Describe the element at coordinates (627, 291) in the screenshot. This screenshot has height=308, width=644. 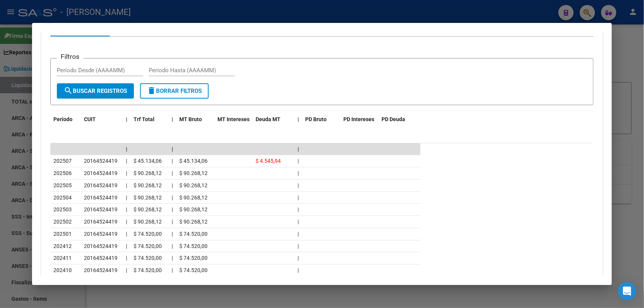
I see `div: Open Intercom Messenger` at that location.